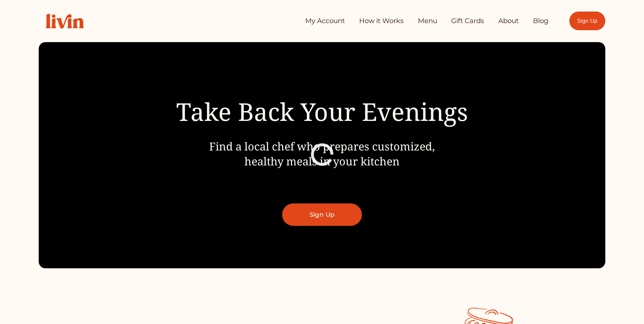 The image size is (644, 324). What do you see at coordinates (322, 154) in the screenshot?
I see `span: Find a local chef who prepares customized, healthy meals in your kitchen` at bounding box center [322, 154].